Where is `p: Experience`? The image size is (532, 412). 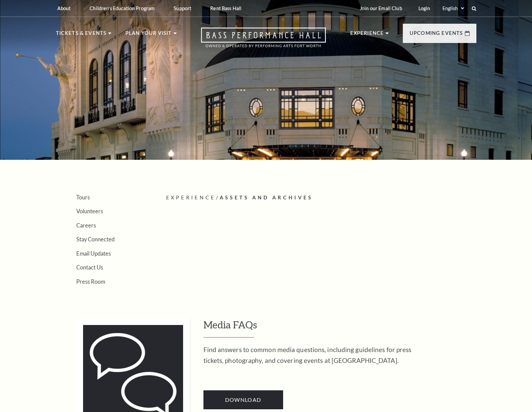
p: Experience is located at coordinates (367, 35).